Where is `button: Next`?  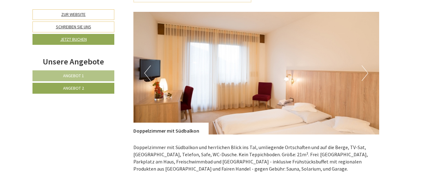
button: Next is located at coordinates (364, 73).